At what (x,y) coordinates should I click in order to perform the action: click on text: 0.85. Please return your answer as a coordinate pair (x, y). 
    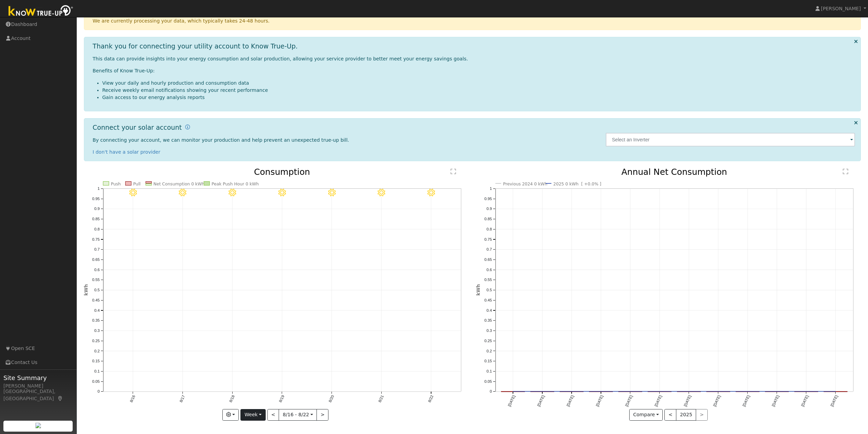
    Looking at the image, I should click on (488, 219).